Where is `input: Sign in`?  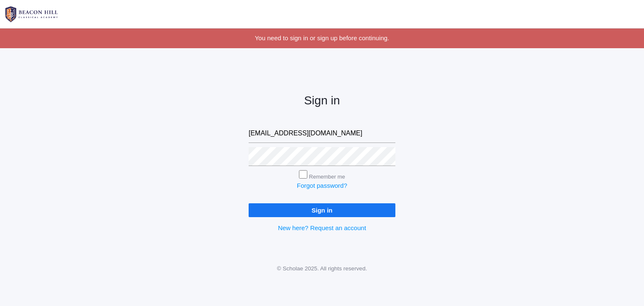
input: Sign in is located at coordinates (322, 210).